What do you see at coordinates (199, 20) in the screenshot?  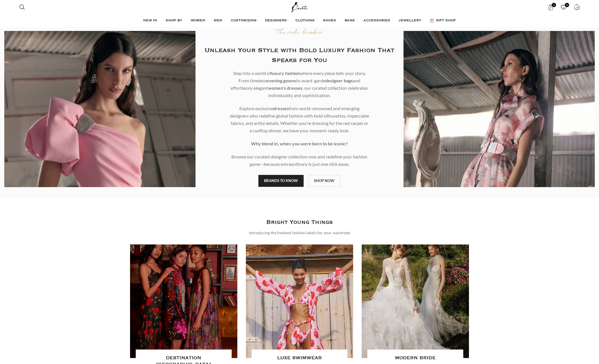 I see `a: WOMEN` at bounding box center [199, 20].